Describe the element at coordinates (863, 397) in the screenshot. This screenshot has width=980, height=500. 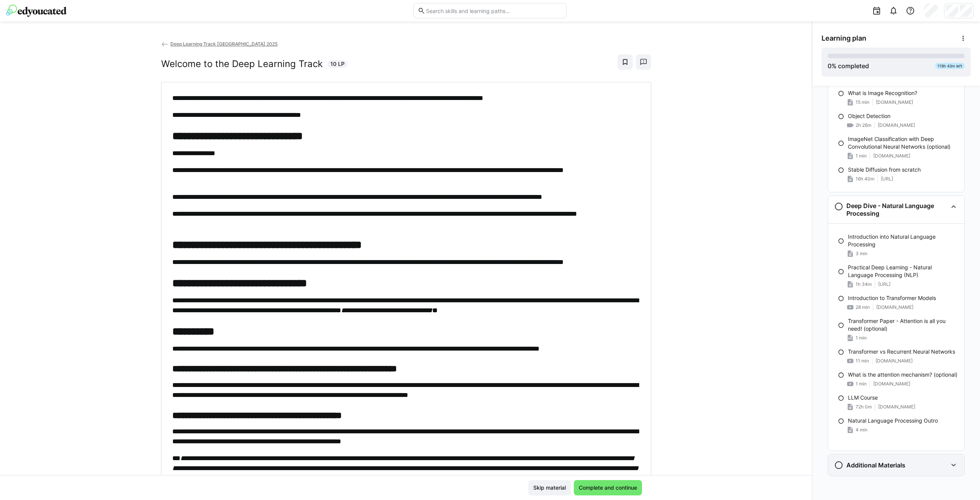
I see `p: LLM Course` at that location.